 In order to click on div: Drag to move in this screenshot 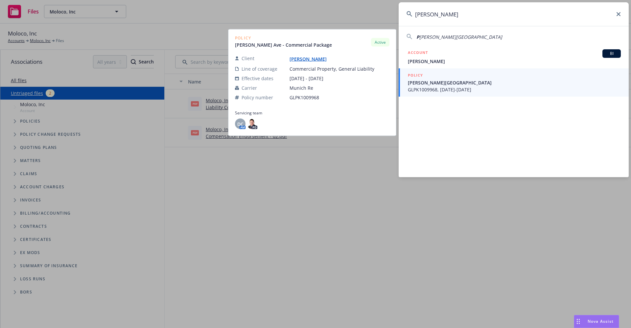, I will do `click(578, 321)`.